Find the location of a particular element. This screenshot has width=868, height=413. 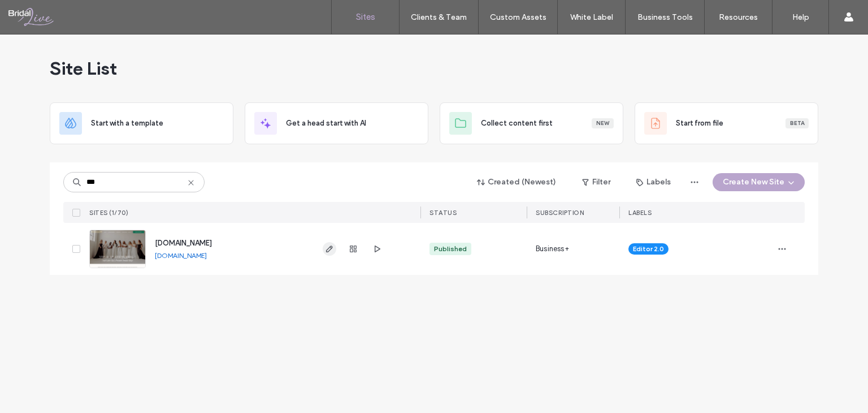

div: Published is located at coordinates (451, 249).